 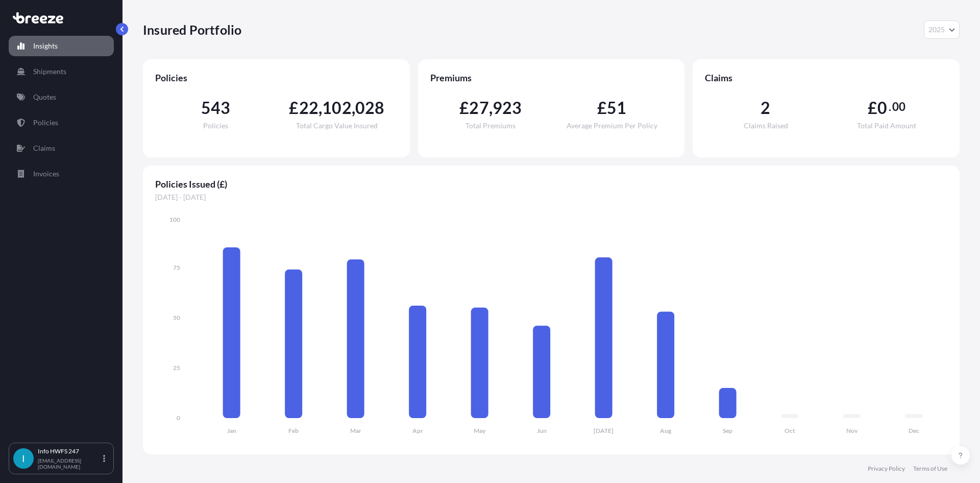 I want to click on a: Shipments, so click(x=61, y=71).